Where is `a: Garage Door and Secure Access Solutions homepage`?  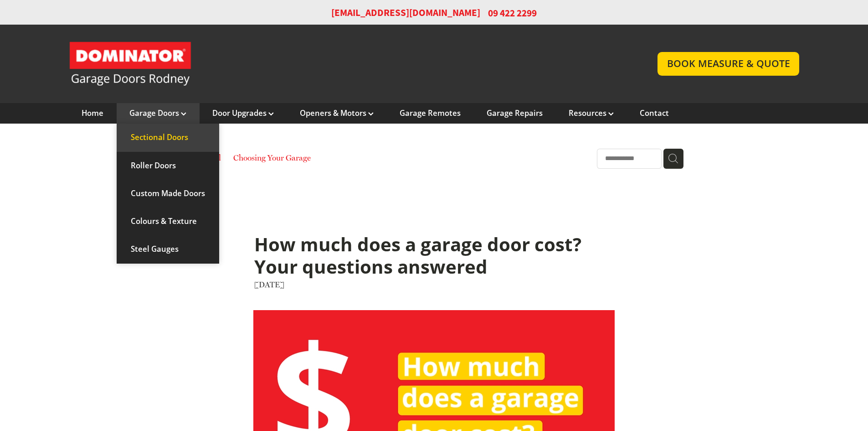
a: Garage Door and Secure Access Solutions homepage is located at coordinates (354, 64).